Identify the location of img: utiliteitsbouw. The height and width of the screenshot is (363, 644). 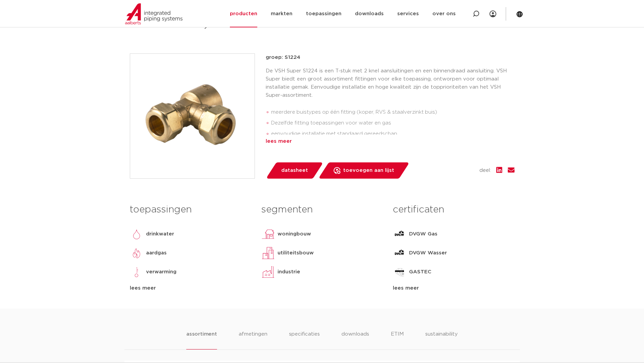
(268, 253).